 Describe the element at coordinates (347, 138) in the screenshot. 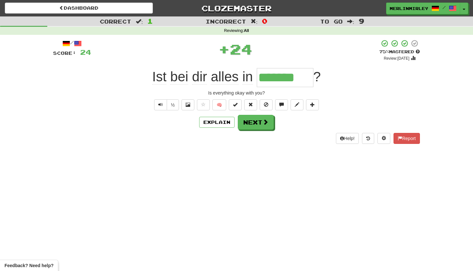

I see `button: Help!` at that location.